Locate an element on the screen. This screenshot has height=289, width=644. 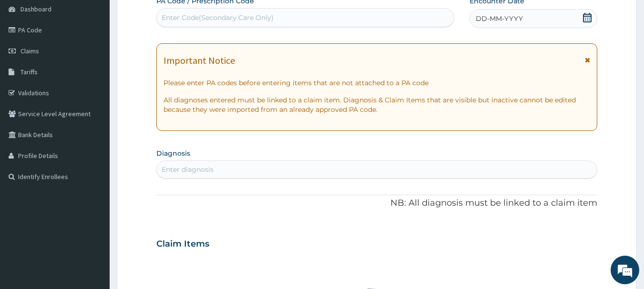
label: Diagnosis is located at coordinates (173, 153).